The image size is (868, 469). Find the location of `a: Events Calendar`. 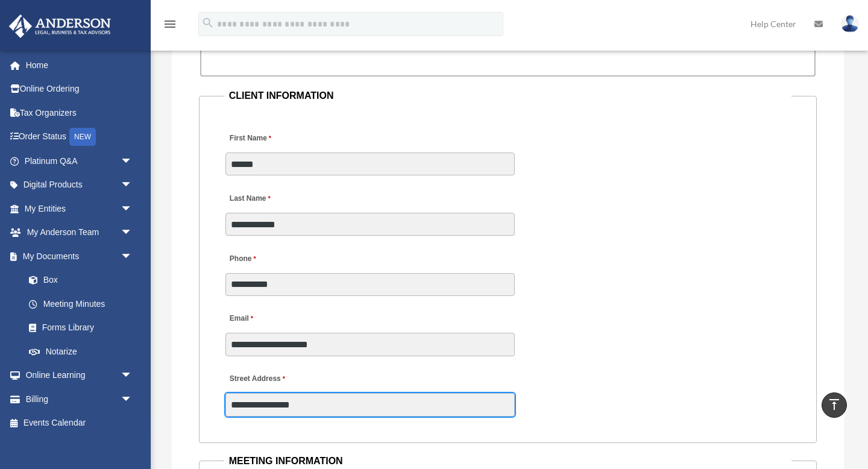

a: Events Calendar is located at coordinates (80, 423).